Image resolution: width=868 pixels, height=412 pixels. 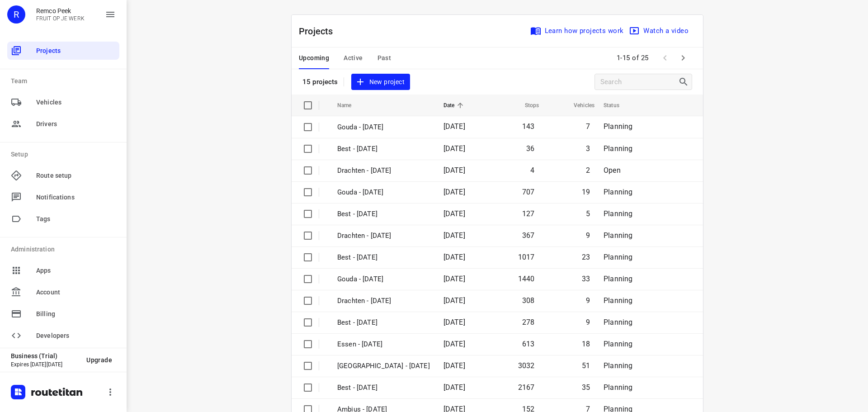 What do you see at coordinates (76, 270) in the screenshot?
I see `span: Apps` at bounding box center [76, 270].